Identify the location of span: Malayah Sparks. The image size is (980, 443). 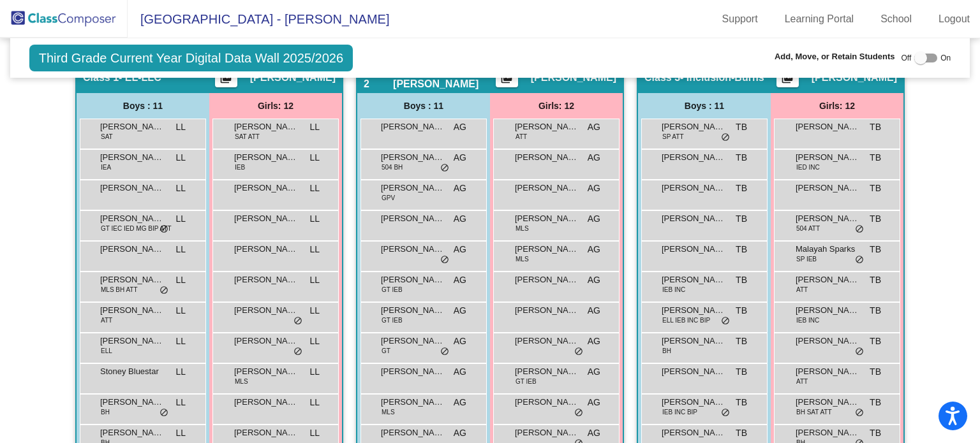
(827, 250).